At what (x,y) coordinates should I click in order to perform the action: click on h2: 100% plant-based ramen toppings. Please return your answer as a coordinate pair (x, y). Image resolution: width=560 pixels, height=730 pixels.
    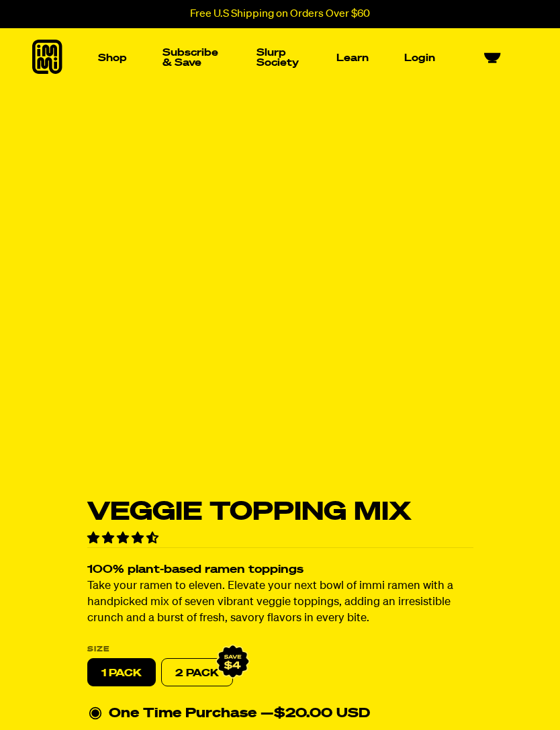
    Looking at the image, I should click on (280, 570).